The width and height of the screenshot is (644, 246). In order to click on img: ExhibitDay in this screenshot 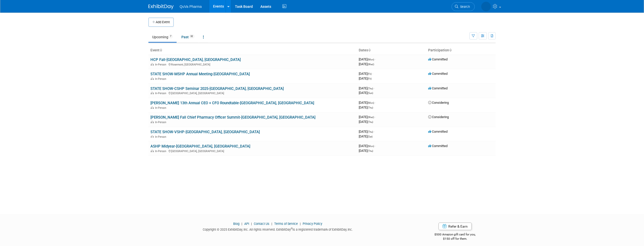, I will do `click(161, 7)`.